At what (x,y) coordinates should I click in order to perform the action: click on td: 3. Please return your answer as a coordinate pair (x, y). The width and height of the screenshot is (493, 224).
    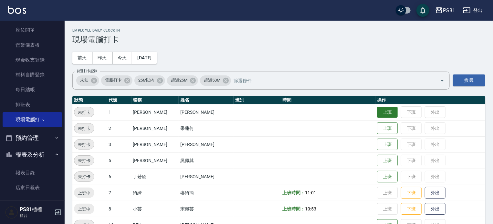
    Looking at the image, I should click on (119, 145).